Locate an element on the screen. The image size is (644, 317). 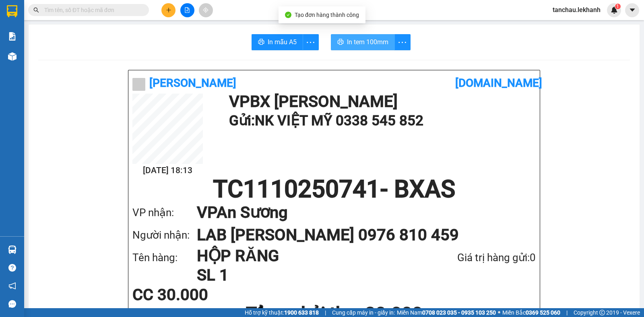
div: Giá trị hàng gửi: 0 is located at coordinates (475, 258).